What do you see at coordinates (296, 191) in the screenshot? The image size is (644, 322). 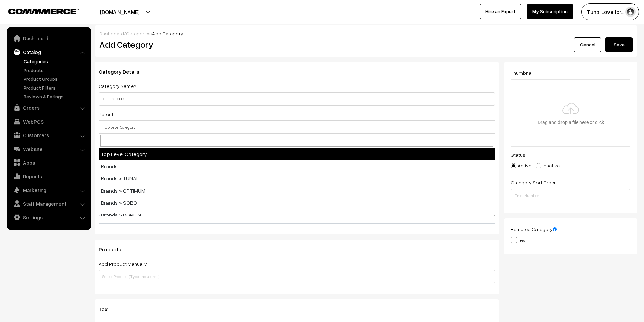 I see `li: Brands > OPTIMUM` at bounding box center [296, 191].